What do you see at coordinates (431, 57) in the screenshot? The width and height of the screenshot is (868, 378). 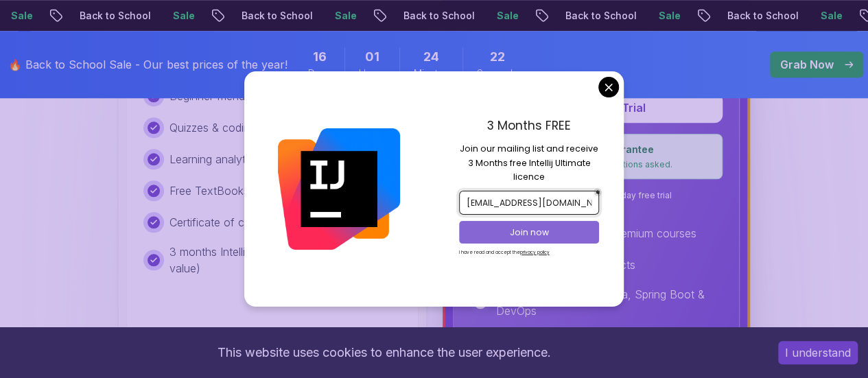 I see `span: 24 Minutes` at bounding box center [431, 57].